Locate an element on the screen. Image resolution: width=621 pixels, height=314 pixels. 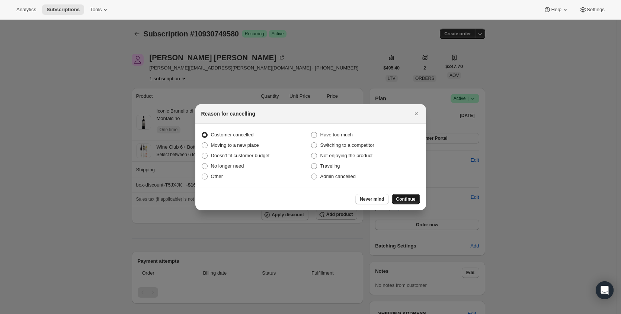
span: Subscriptions is located at coordinates (63, 10).